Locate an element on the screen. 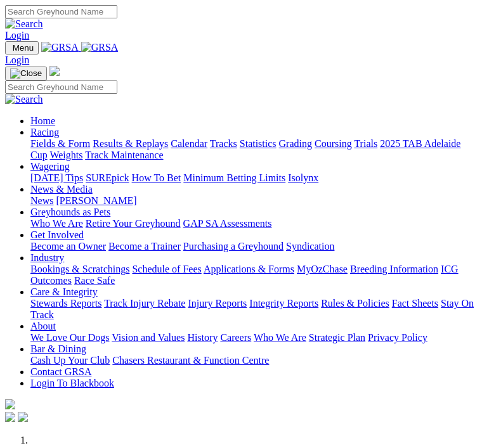 This screenshot has height=448, width=482. a: Trials is located at coordinates (365, 143).